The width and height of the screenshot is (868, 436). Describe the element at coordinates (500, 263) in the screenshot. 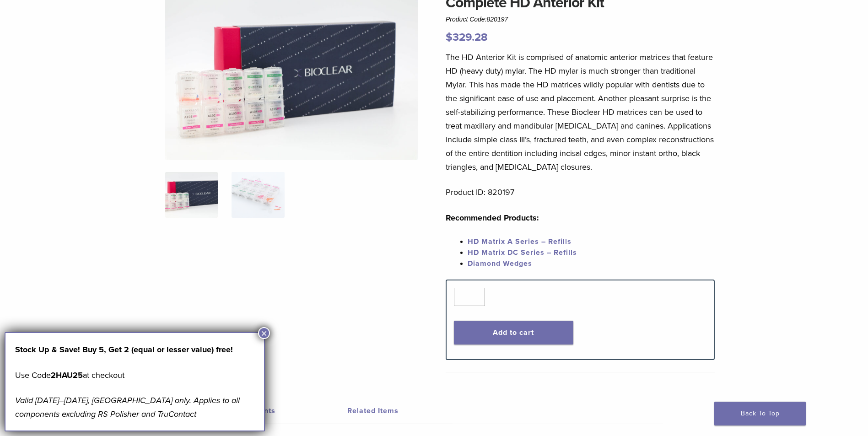

I see `a: Diamond Wedges` at that location.